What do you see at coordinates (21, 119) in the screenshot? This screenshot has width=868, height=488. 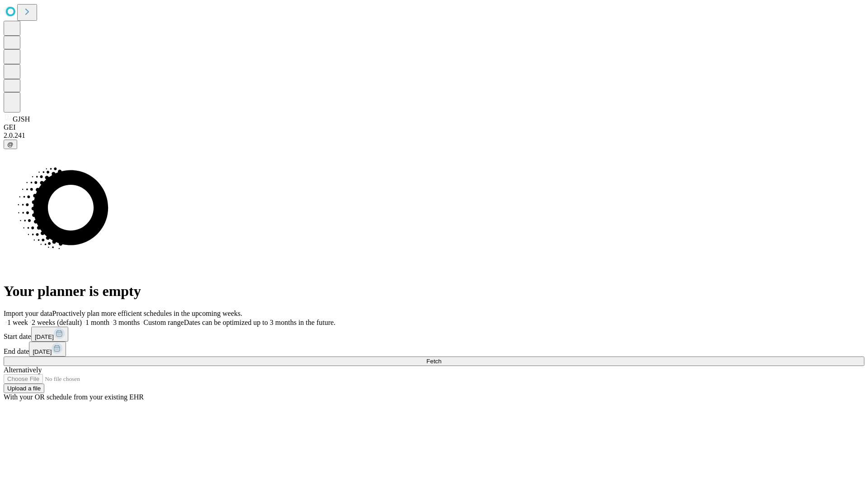 I see `span: GJSH` at bounding box center [21, 119].